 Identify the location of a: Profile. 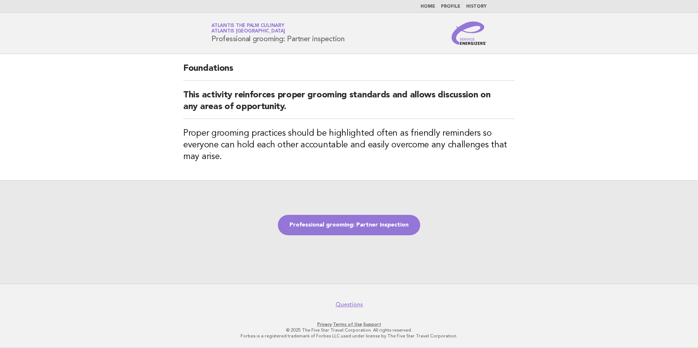
(451, 7).